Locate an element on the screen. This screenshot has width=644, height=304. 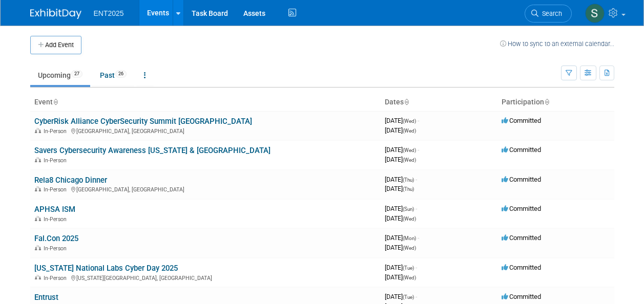
span: (Sun) is located at coordinates (408, 209).